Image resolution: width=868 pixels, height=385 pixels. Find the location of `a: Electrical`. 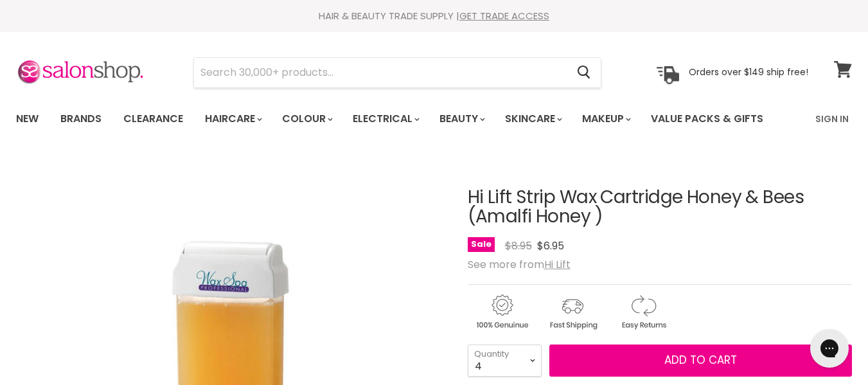

a: Electrical is located at coordinates (385, 119).